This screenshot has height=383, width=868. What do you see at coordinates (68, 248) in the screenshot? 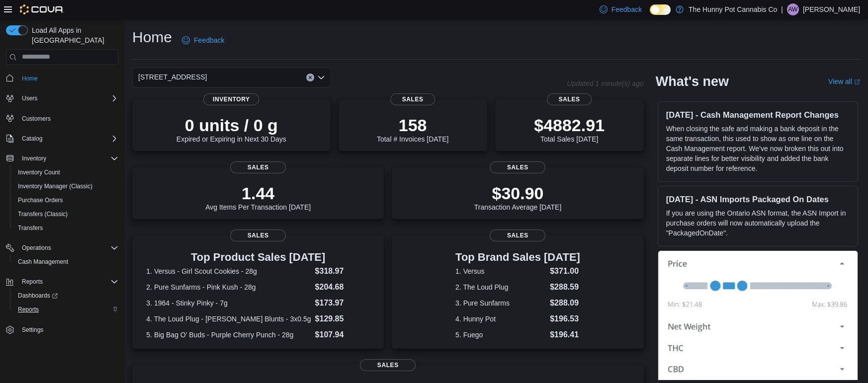
I see `span: Operations` at bounding box center [68, 248].